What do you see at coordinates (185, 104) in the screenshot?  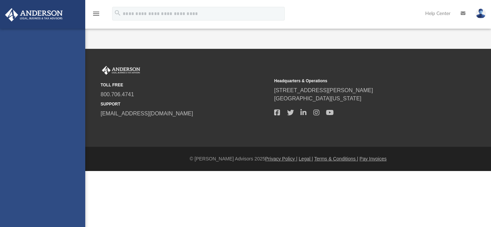 I see `small: SUPPORT` at bounding box center [185, 104].